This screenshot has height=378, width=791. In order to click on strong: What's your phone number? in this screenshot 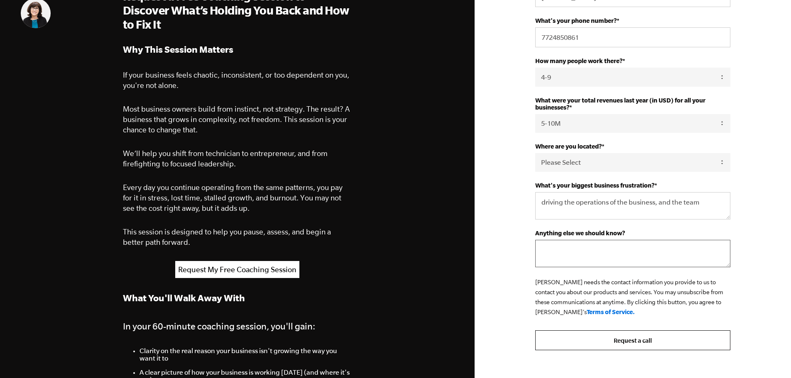, I will do `click(576, 20)`.